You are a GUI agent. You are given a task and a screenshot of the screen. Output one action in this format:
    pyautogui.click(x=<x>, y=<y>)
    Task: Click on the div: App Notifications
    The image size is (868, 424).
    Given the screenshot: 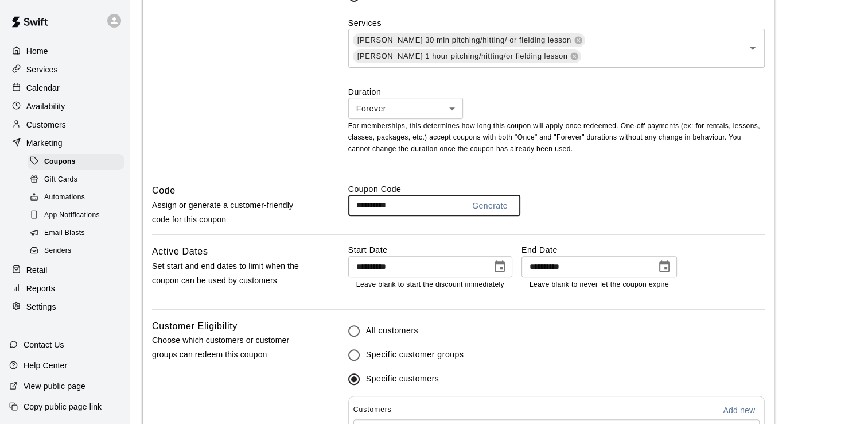 What is the action you would take?
    pyautogui.click(x=76, y=215)
    